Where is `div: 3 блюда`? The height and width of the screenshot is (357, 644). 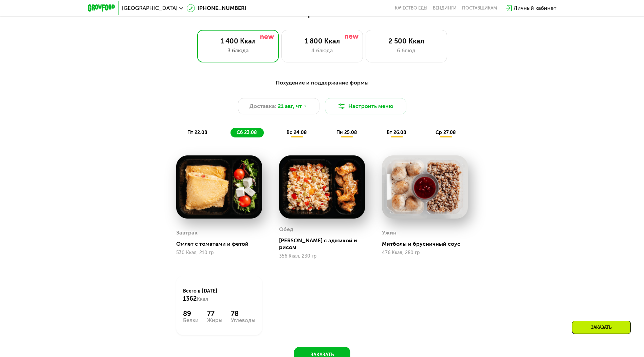
div: 3 блюда is located at coordinates (238, 51).